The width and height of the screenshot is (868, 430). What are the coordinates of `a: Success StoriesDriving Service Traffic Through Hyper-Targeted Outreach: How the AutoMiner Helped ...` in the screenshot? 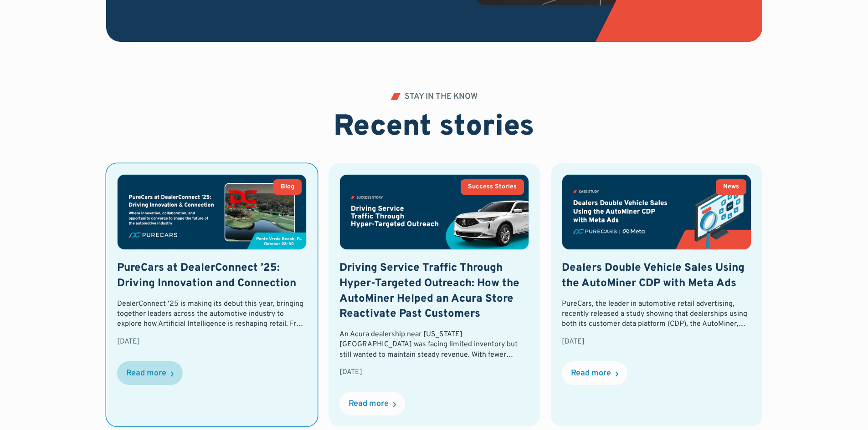 It's located at (435, 295).